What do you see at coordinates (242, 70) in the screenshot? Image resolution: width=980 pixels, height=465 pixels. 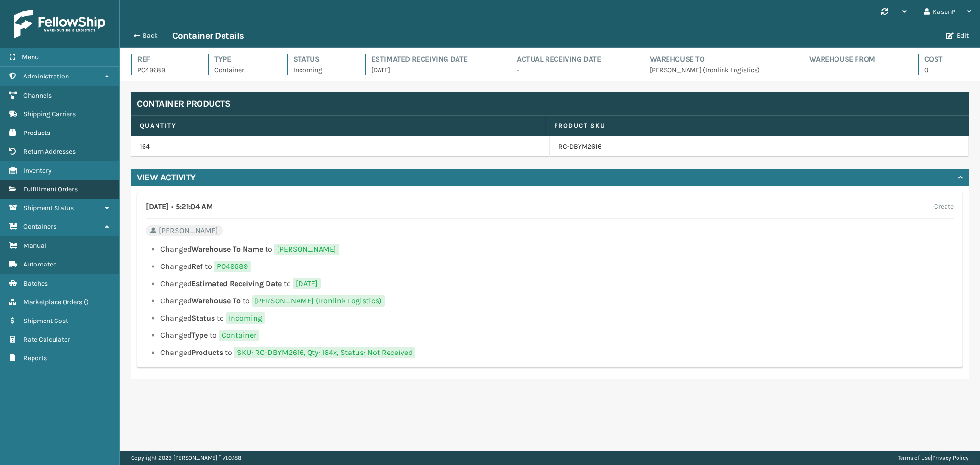 I see `p: Container` at bounding box center [242, 70].